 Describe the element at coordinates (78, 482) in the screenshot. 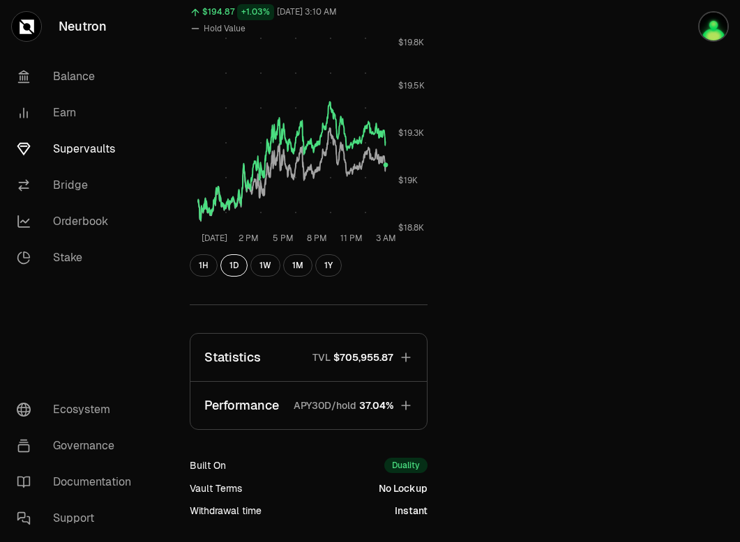

I see `a: Documentation` at that location.